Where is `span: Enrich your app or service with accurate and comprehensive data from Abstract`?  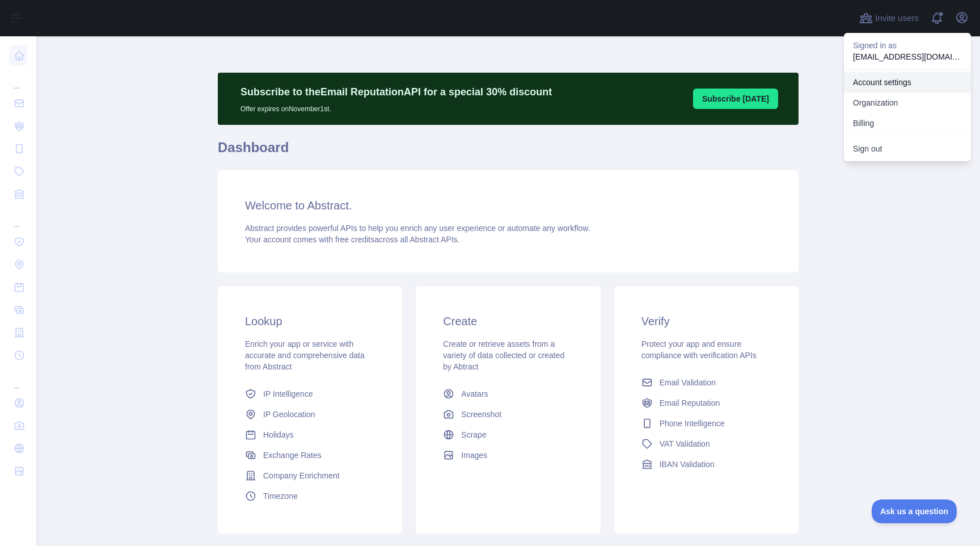
span: Enrich your app or service with accurate and comprehensive data from Abstract is located at coordinates (304, 355).